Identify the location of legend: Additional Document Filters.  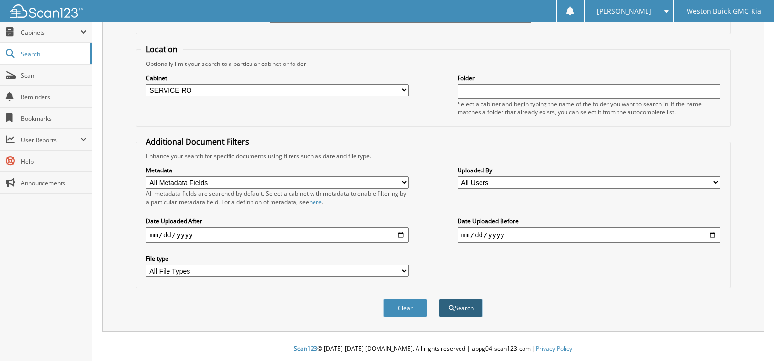
(197, 142).